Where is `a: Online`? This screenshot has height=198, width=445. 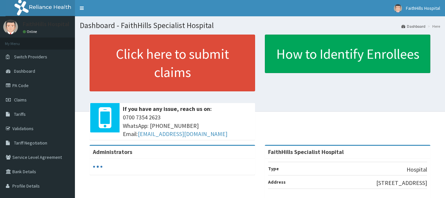 a: Online is located at coordinates (31, 32).